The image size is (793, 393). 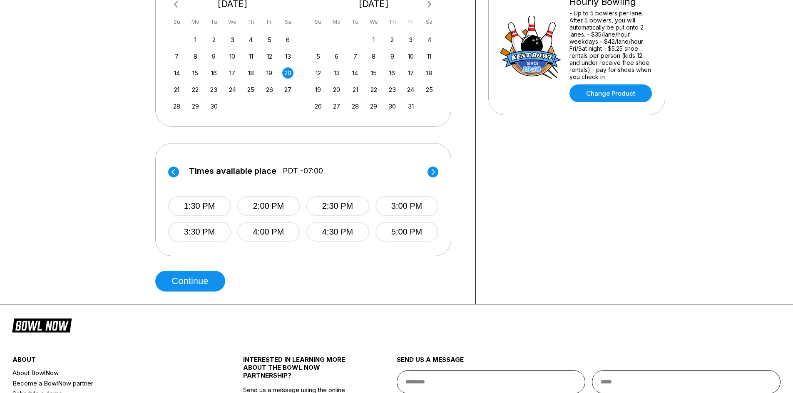 I want to click on div: Choose Saturday, October 4th, 2025, so click(x=429, y=40).